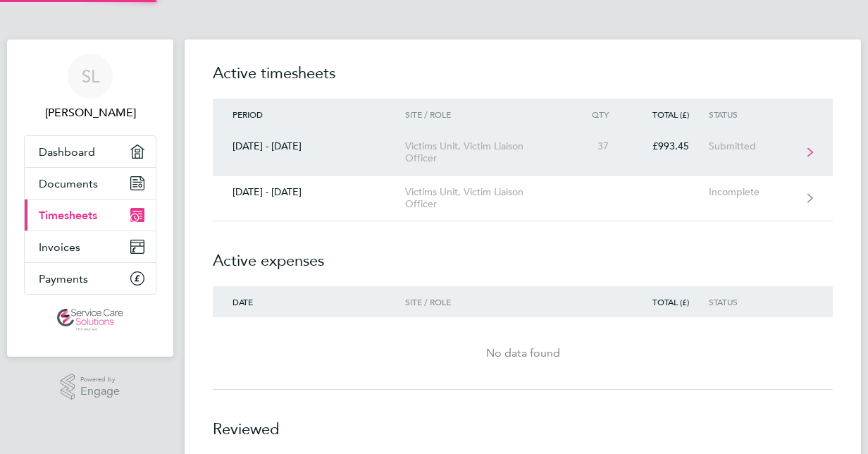 The height and width of the screenshot is (454, 868). I want to click on span: Period, so click(247, 114).